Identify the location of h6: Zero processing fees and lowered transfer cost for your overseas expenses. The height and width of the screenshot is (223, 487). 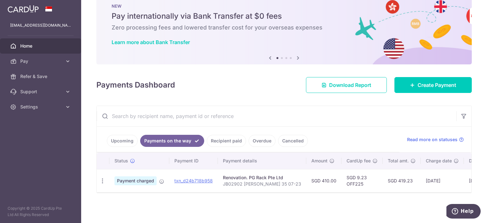
(284, 28).